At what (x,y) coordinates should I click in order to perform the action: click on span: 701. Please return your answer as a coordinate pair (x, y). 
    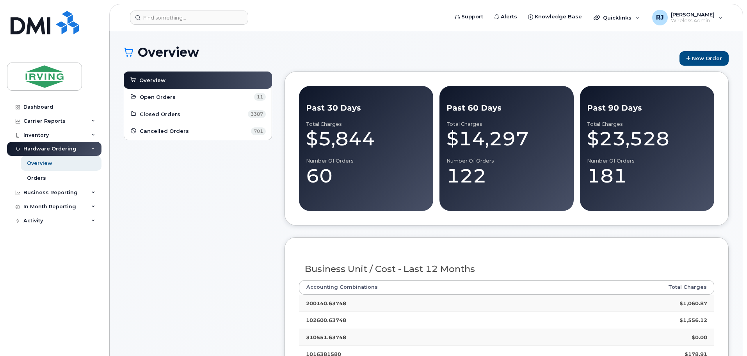
    Looking at the image, I should click on (258, 131).